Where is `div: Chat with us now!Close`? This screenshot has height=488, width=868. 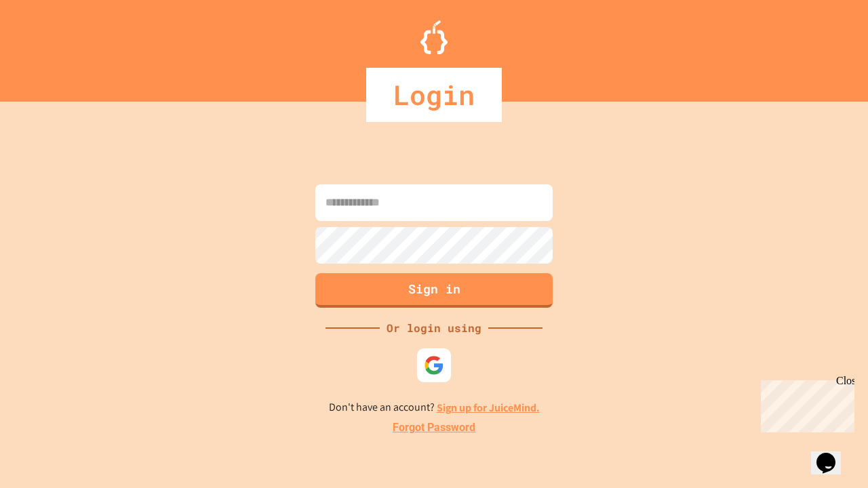
div: Chat with us now!Close is located at coordinates (50, 46).